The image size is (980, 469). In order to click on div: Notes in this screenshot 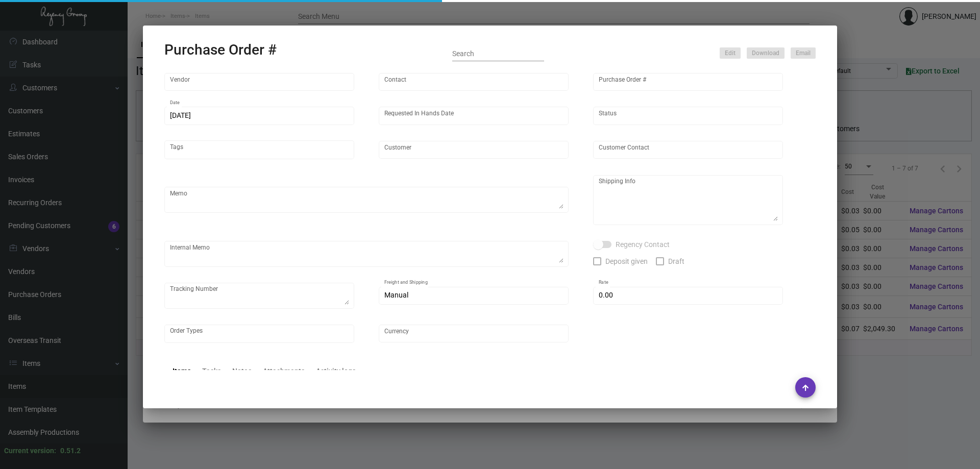, I will do `click(242, 371)`.